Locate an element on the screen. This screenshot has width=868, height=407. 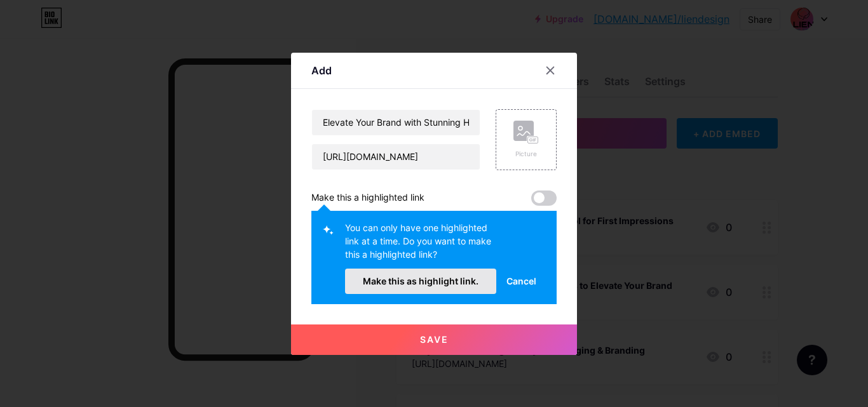
div: Add is located at coordinates (322, 70).